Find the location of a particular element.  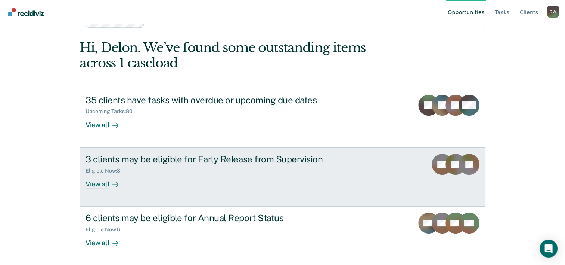

a: 35 clients have tasks with overdue or upcoming due datesUpcoming Tasks:80View all is located at coordinates (282, 118).